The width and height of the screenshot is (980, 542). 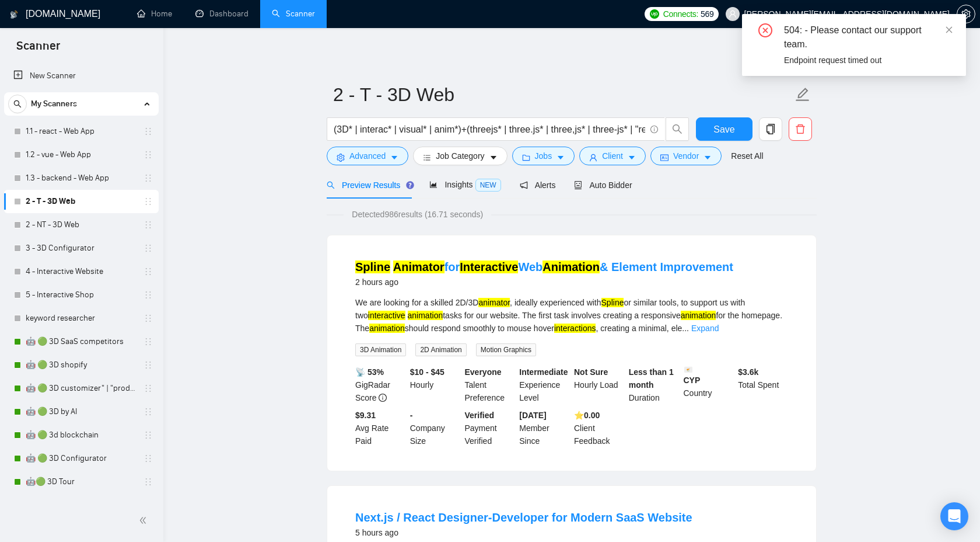 What do you see at coordinates (654, 129) in the screenshot?
I see `span: info-circle` at bounding box center [654, 129].